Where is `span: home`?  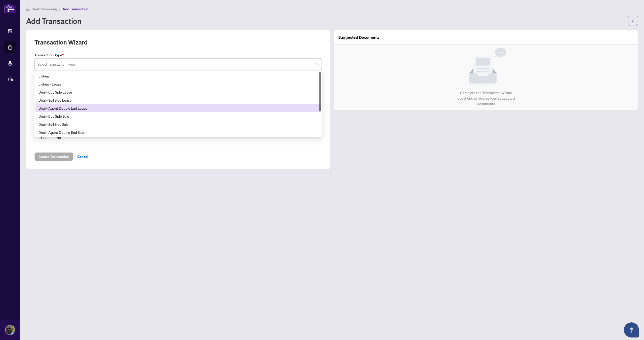 span: home is located at coordinates (28, 9).